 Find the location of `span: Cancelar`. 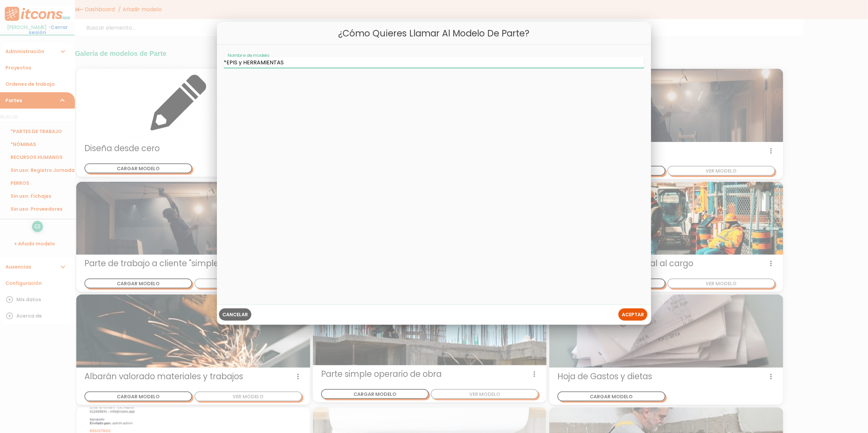

span: Cancelar is located at coordinates (235, 315).